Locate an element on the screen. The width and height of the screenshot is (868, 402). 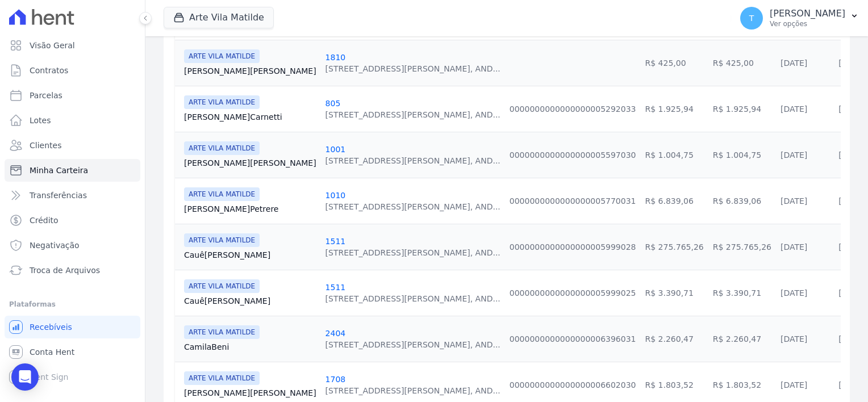
span: Parcelas is located at coordinates (46, 96).